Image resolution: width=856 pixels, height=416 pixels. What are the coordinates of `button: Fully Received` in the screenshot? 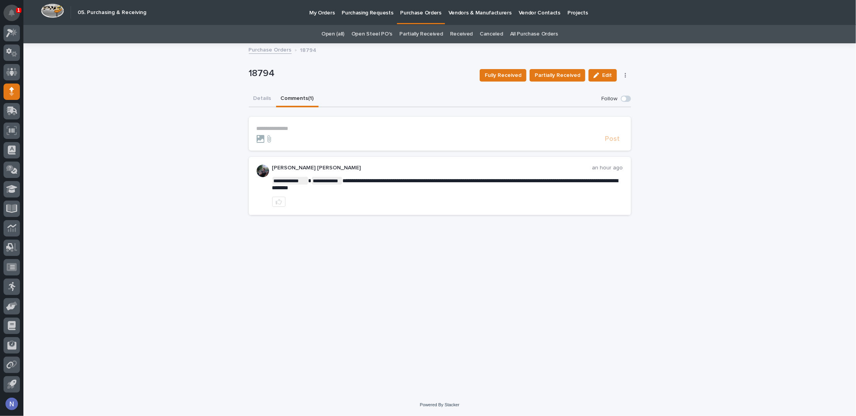 It's located at (503, 75).